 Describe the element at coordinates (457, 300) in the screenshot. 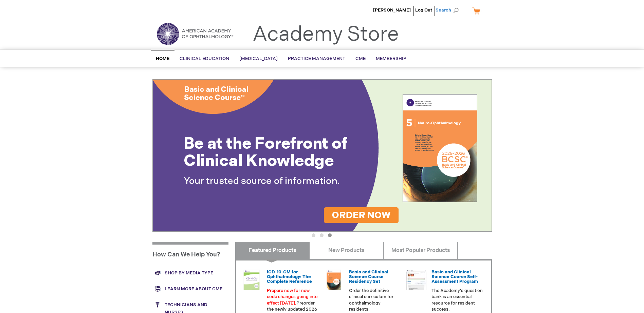

I see `p: The Academy's question bank is an essential resource for resident success.` at that location.